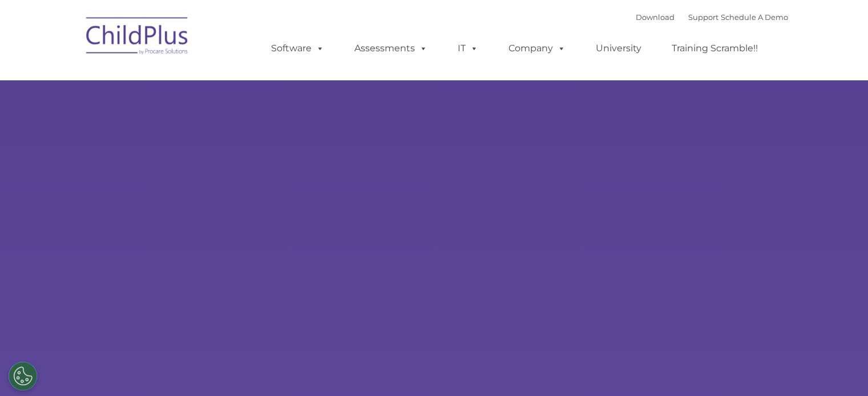 Image resolution: width=868 pixels, height=396 pixels. Describe the element at coordinates (468, 49) in the screenshot. I see `a: IT` at that location.